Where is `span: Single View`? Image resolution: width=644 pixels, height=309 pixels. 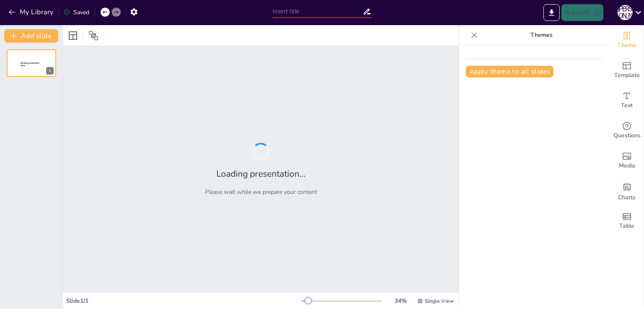 span: Single View is located at coordinates (439, 301).